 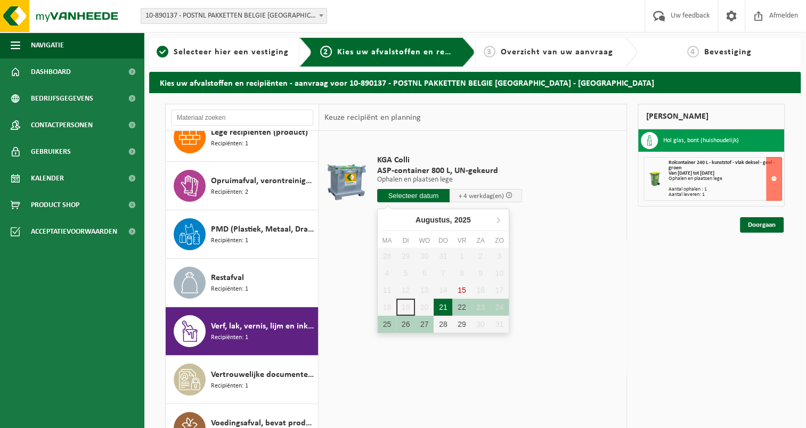 I want to click on input: Materiaal zoeken, so click(x=242, y=118).